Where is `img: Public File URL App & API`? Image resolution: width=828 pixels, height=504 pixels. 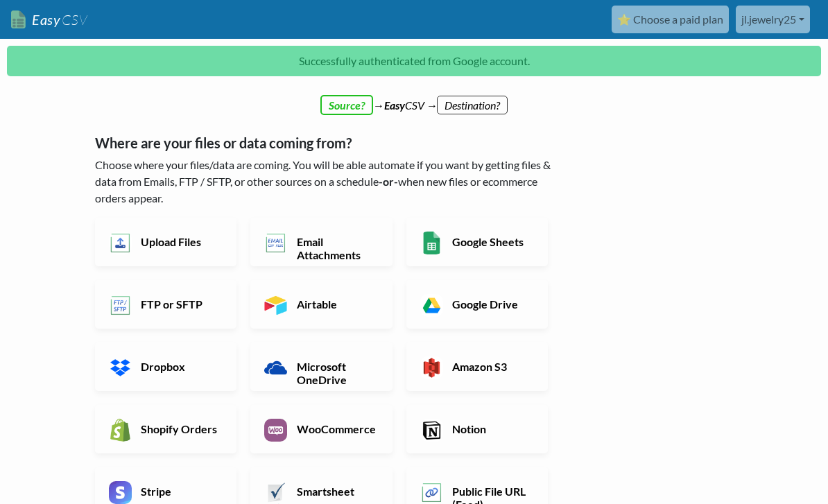 img: Public File URL App & API is located at coordinates (431, 492).